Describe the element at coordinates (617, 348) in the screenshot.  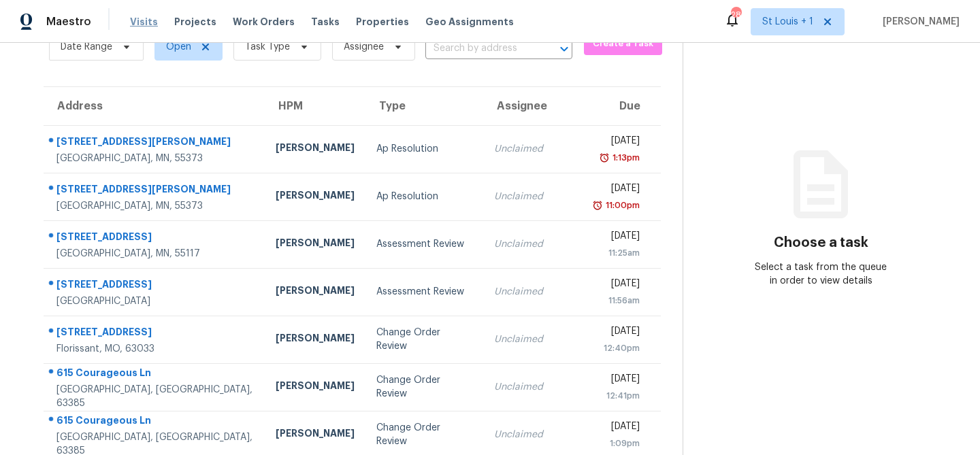
I see `div: 12:40pm` at that location.